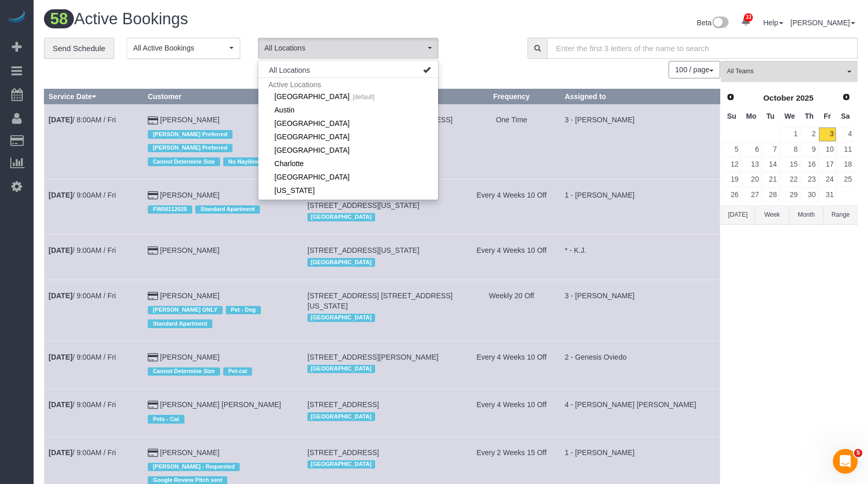  I want to click on a: 25, so click(845, 180).